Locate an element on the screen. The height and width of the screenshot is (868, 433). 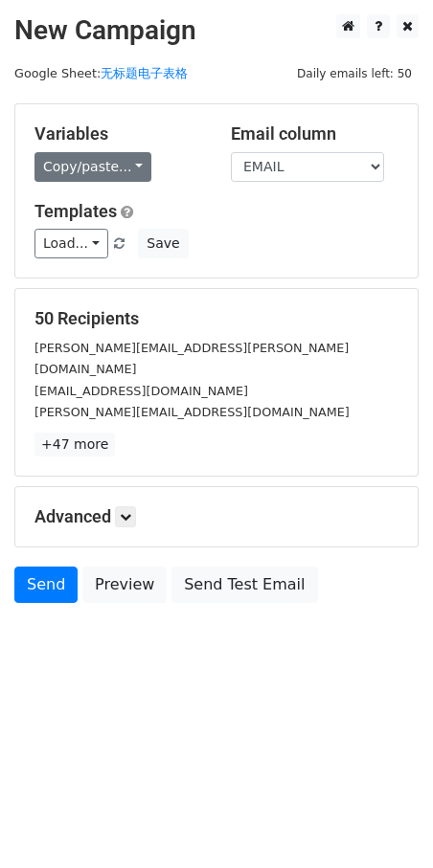
h5: Email column is located at coordinates (315, 134).